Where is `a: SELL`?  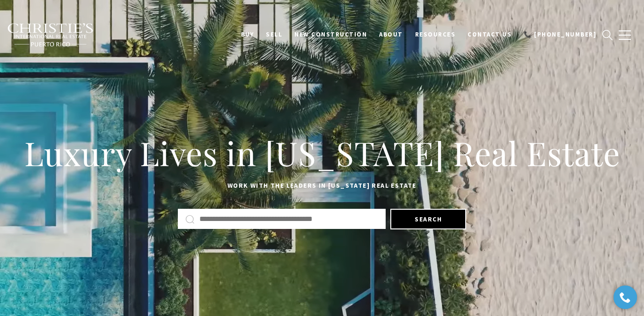 a: SELL is located at coordinates (274, 35).